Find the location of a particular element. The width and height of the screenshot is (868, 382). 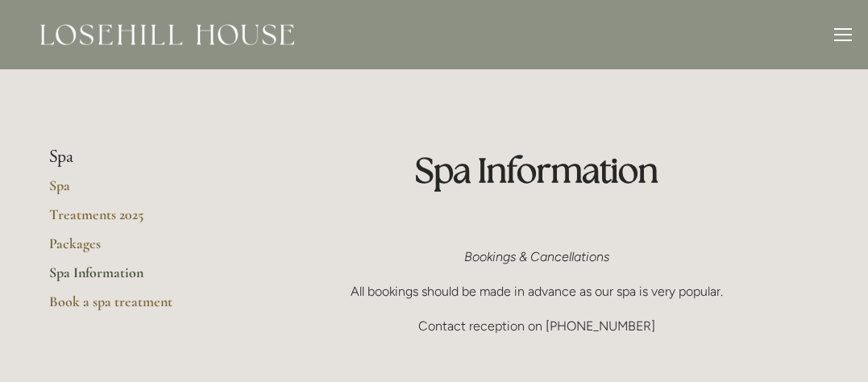

p: All bookings should be made in advance as our spa is very popular. is located at coordinates (537, 291).